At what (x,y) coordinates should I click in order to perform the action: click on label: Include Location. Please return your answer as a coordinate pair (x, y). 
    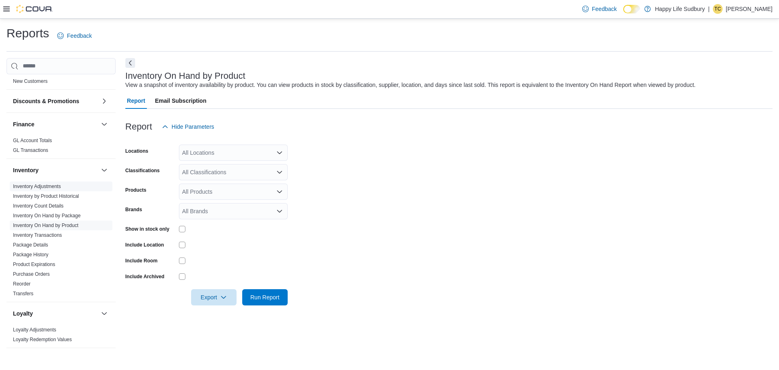
    Looking at the image, I should click on (144, 245).